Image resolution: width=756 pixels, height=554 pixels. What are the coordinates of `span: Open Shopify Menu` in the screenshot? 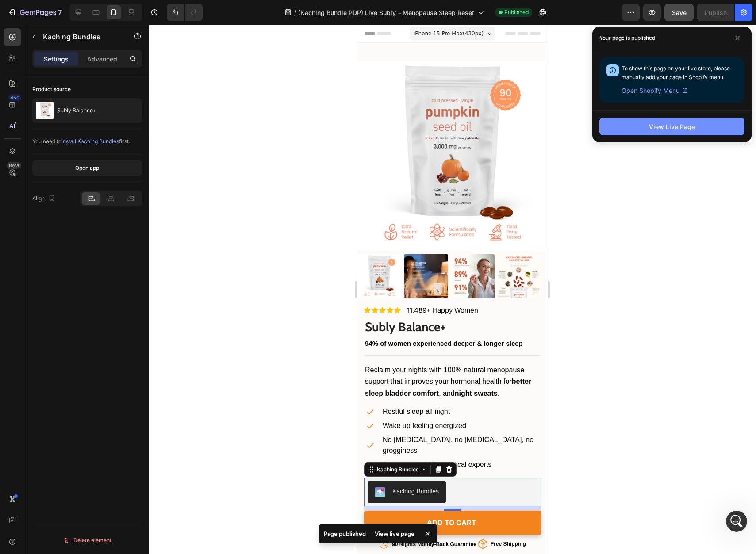 It's located at (650, 91).